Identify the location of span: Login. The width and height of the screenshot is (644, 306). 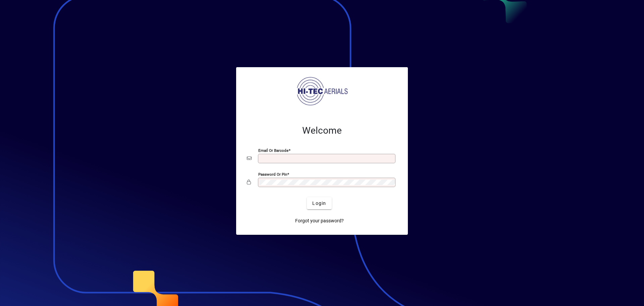
(319, 203).